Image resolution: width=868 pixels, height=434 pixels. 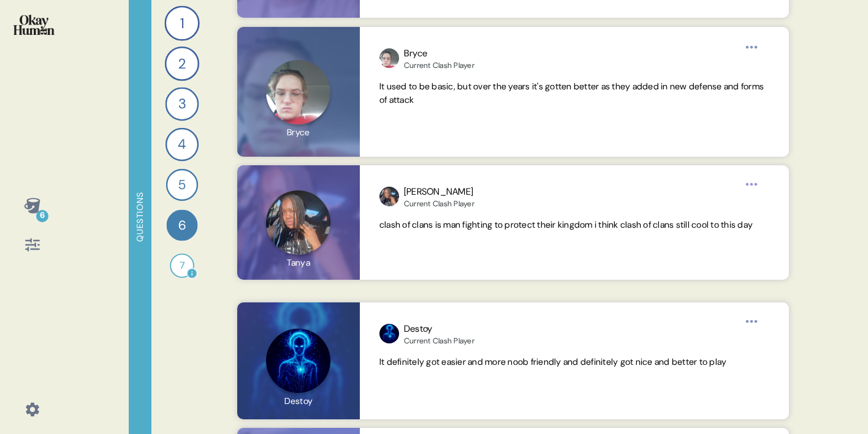 What do you see at coordinates (182, 266) in the screenshot?
I see `div: 7` at bounding box center [182, 266].